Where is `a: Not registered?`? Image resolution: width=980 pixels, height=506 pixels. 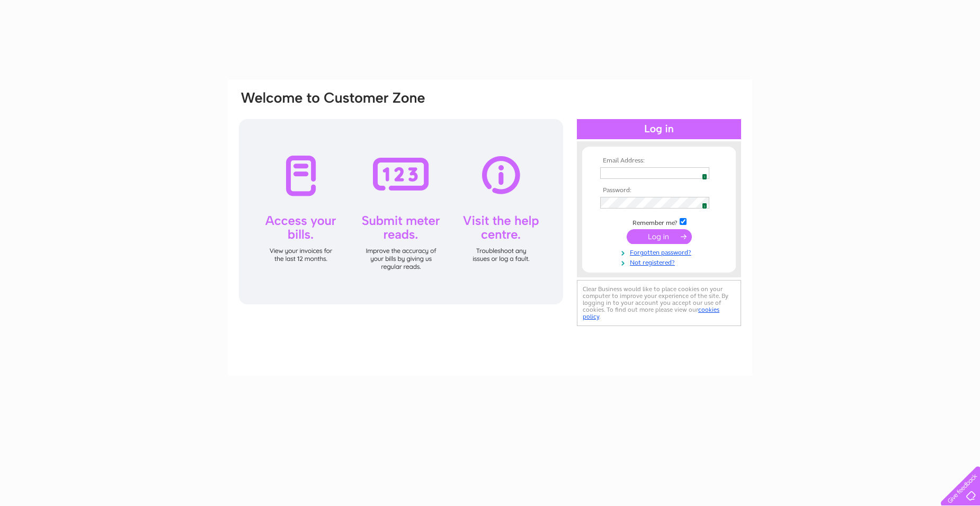 a: Not registered? is located at coordinates (659, 261).